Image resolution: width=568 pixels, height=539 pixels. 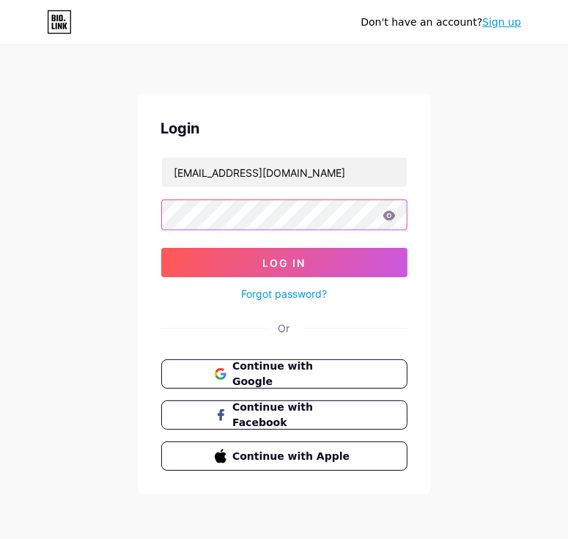 What do you see at coordinates (292, 456) in the screenshot?
I see `span: Continue with Apple` at bounding box center [292, 456].